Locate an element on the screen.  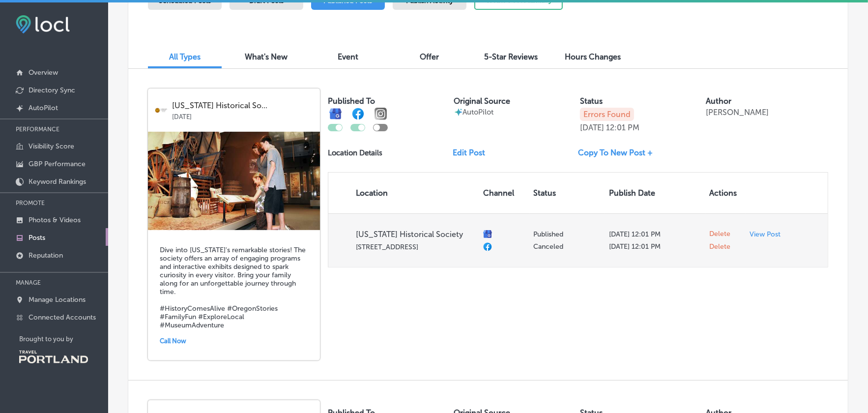
th: Publish Date is located at coordinates (655, 193).